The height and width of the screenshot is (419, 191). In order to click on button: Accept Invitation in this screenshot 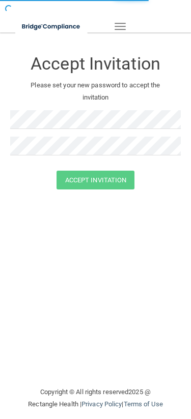, I will do `click(96, 180)`.